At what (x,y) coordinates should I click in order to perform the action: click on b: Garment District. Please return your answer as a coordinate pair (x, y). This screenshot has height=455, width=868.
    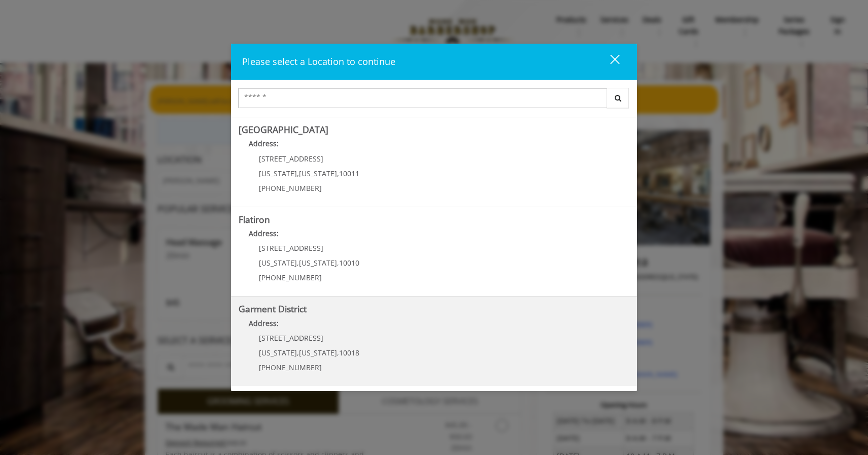
    Looking at the image, I should click on (273, 309).